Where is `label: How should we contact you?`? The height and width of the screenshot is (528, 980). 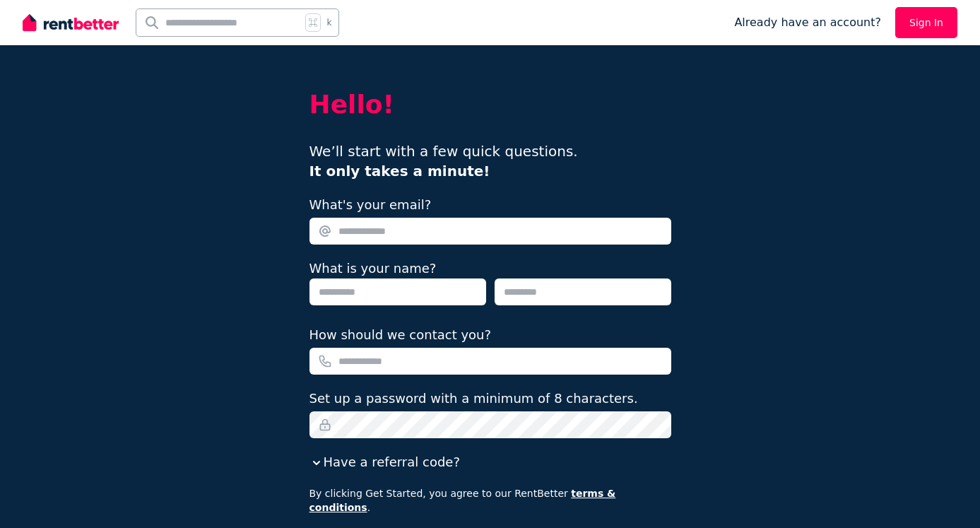
label: How should we contact you? is located at coordinates (400, 335).